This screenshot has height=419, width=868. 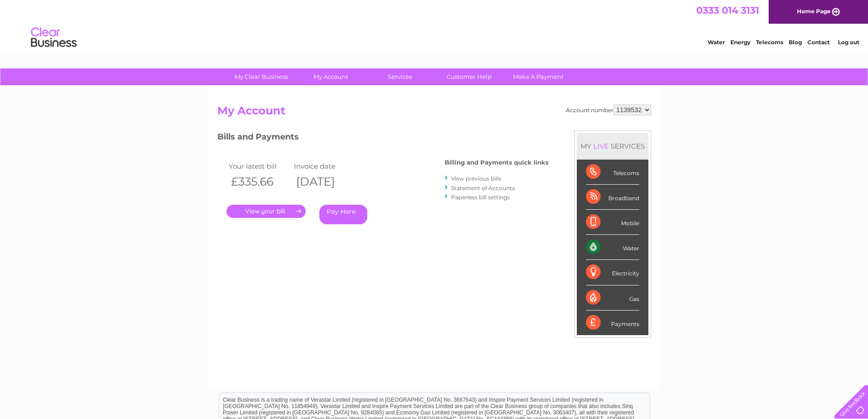 I want to click on div: Telecoms, so click(x=613, y=172).